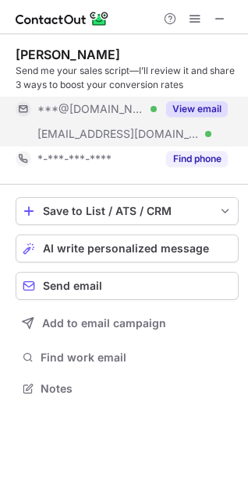  What do you see at coordinates (72, 286) in the screenshot?
I see `span: Send email` at bounding box center [72, 286].